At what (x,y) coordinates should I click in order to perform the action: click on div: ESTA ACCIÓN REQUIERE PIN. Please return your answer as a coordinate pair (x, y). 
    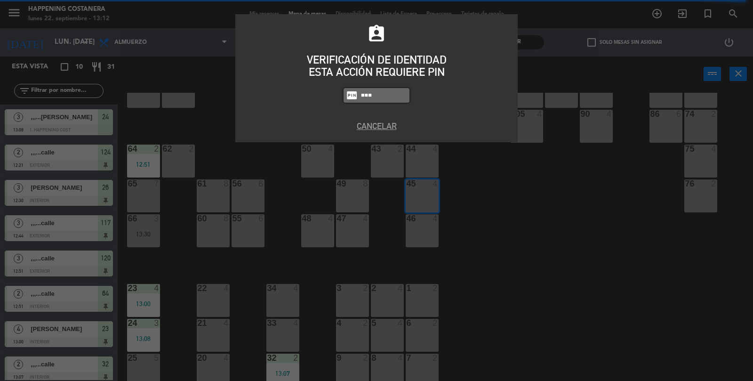
    Looking at the image, I should click on (377, 72).